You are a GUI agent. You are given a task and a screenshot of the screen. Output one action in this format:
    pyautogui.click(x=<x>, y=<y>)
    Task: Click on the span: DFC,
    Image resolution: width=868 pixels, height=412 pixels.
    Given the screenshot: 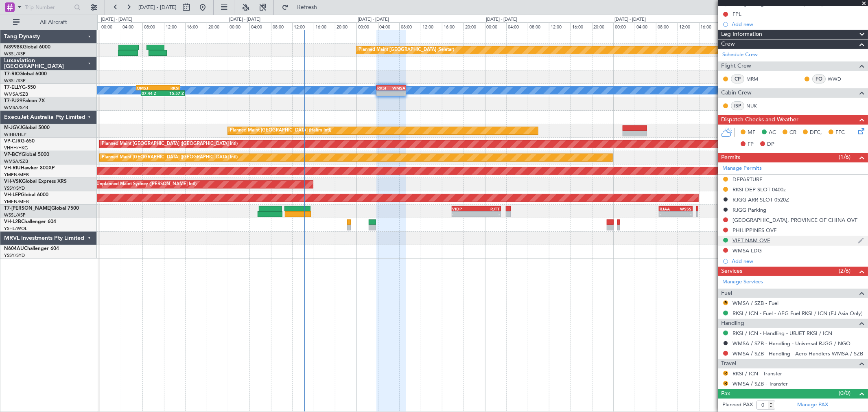 What is the action you would take?
    pyautogui.click(x=816, y=133)
    